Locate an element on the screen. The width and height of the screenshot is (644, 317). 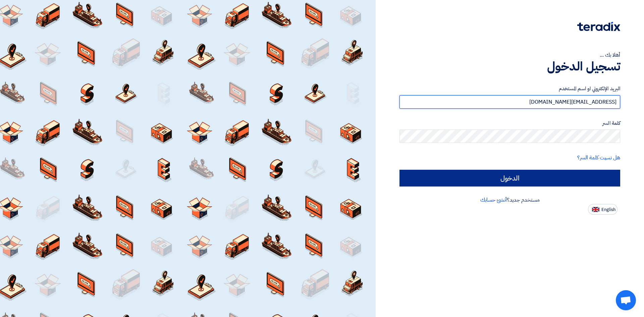
div: أهلا بك ... is located at coordinates (510, 55).